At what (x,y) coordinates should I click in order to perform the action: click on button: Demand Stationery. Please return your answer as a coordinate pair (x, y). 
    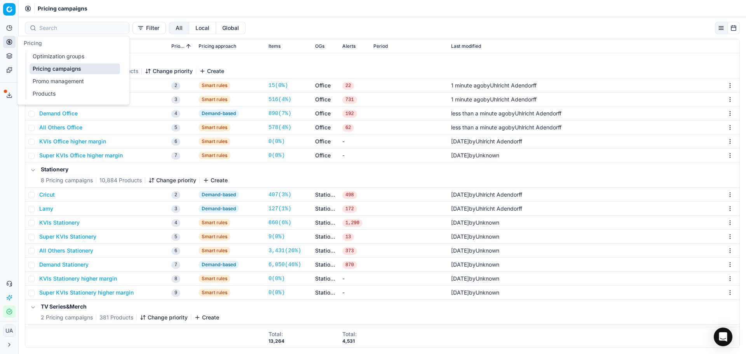
    Looking at the image, I should click on (64, 264).